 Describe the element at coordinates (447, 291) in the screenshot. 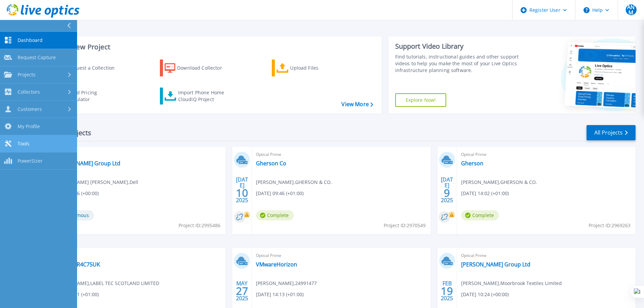

I see `div: FEB 2025` at that location.